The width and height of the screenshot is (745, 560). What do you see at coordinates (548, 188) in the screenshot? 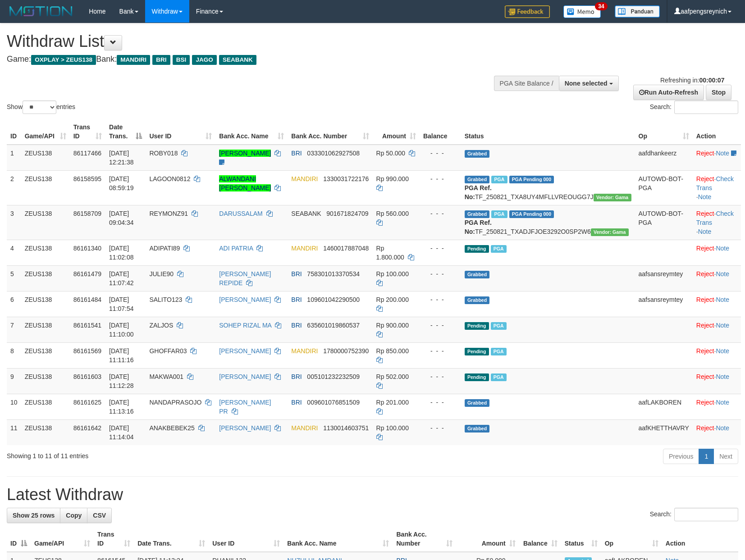
I see `td: TF_250821_TXA8UY4MFLLVREOUGG7J` at bounding box center [548, 188].